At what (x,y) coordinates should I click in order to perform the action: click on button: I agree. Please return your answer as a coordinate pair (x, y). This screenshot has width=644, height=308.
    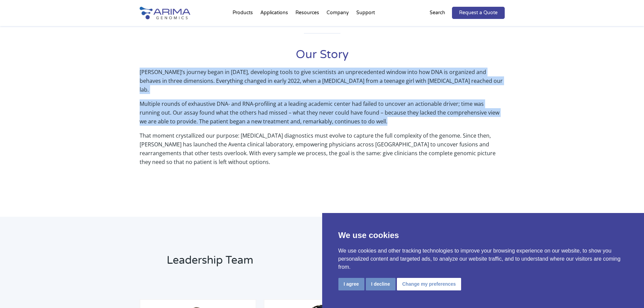
    Looking at the image, I should click on (351, 284).